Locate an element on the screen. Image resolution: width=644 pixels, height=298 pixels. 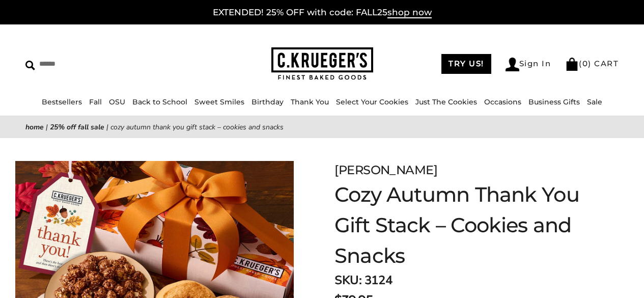
h1: Cozy Autumn Thank You Gift Stack – Cookies and Snacks is located at coordinates (464, 225).